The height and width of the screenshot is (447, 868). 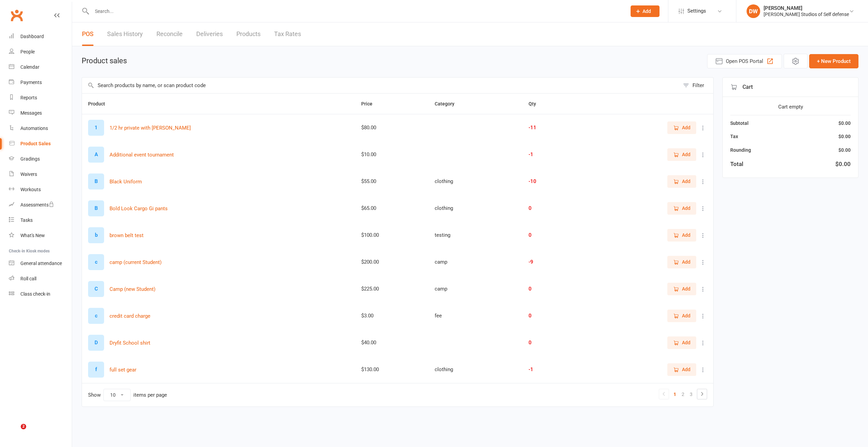 What do you see at coordinates (691, 395) in the screenshot?
I see `a: 3` at bounding box center [691, 395].